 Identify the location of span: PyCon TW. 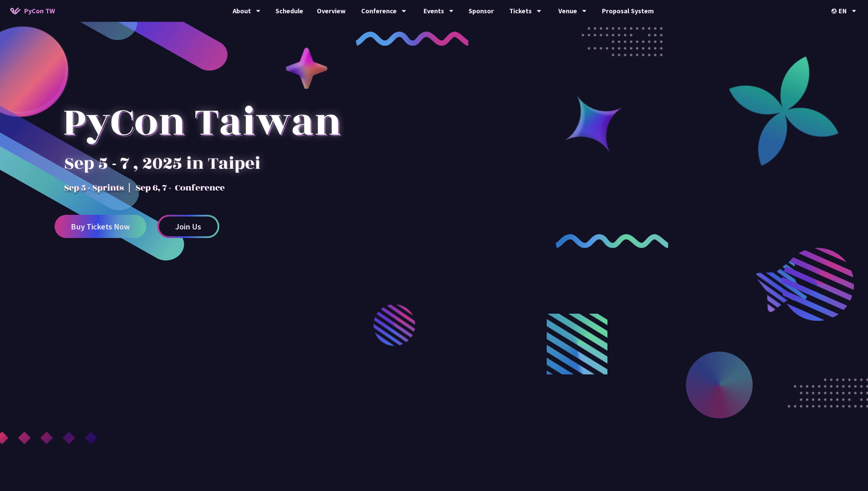
(39, 11).